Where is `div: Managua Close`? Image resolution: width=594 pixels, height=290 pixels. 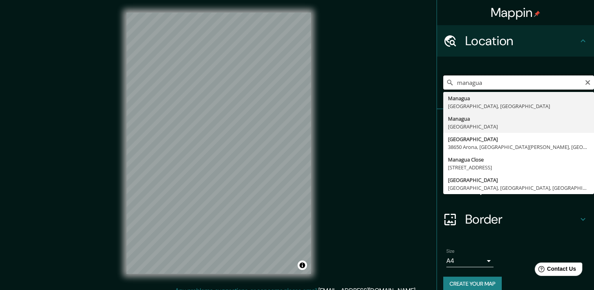
div: Managua Close is located at coordinates (518, 159).